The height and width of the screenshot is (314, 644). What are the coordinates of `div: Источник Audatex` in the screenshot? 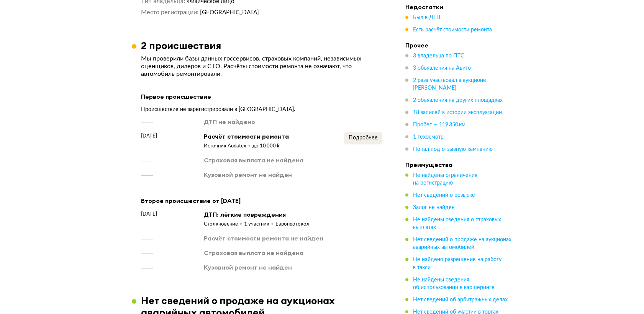 It's located at (228, 146).